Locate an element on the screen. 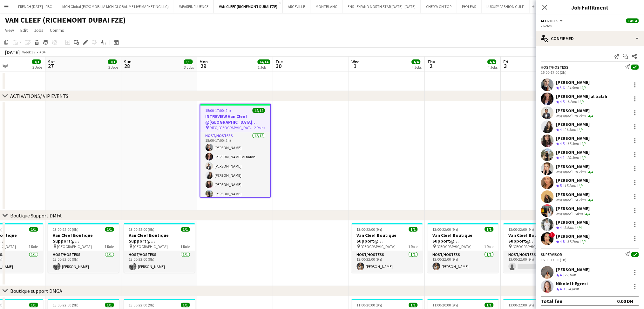  div: 21.3km is located at coordinates (570, 130).